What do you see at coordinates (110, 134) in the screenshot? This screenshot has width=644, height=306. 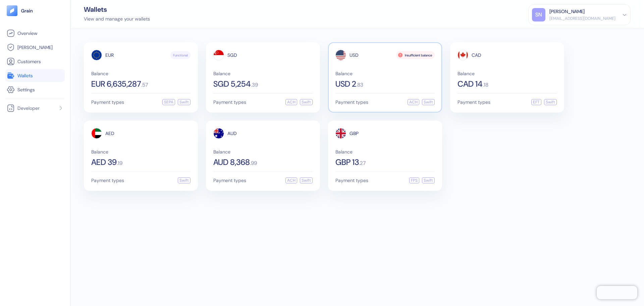 I see `span: AED` at bounding box center [110, 134].